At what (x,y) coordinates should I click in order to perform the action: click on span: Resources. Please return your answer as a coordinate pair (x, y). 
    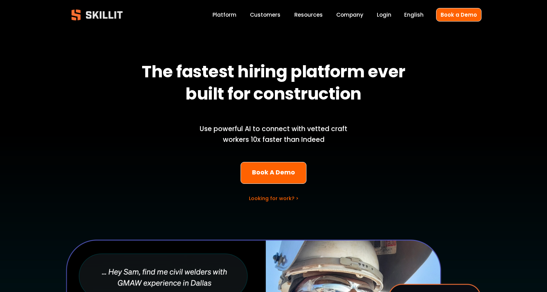
    Looking at the image, I should click on (309, 15).